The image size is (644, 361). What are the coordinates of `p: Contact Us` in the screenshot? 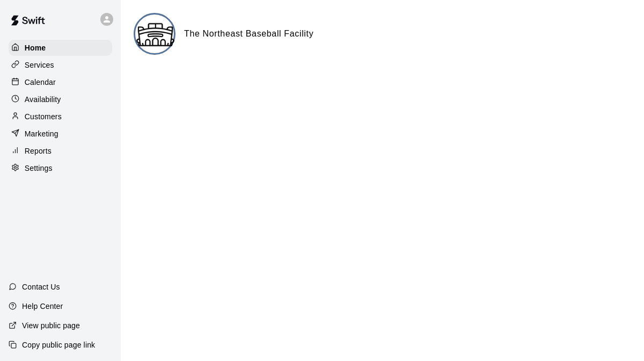 It's located at (41, 287).